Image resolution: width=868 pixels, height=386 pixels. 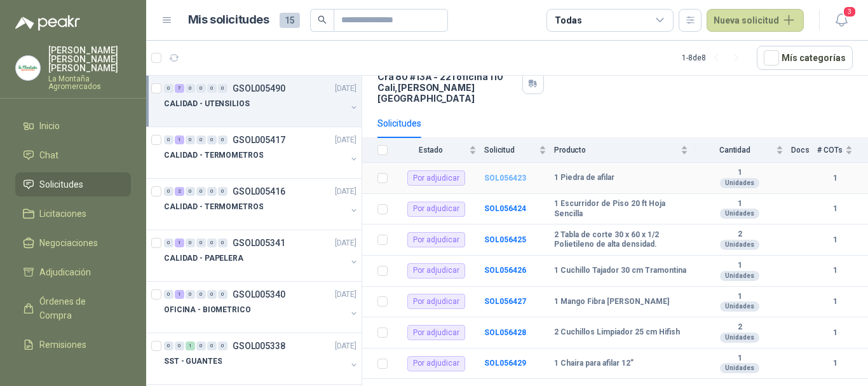 I want to click on p: GSOL005341, so click(x=259, y=243).